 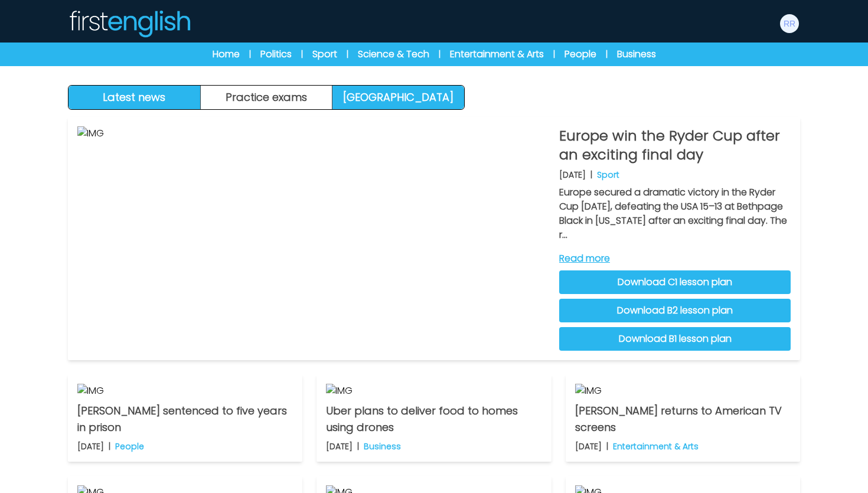 I want to click on a: Entertainment & Arts, so click(x=496, y=54).